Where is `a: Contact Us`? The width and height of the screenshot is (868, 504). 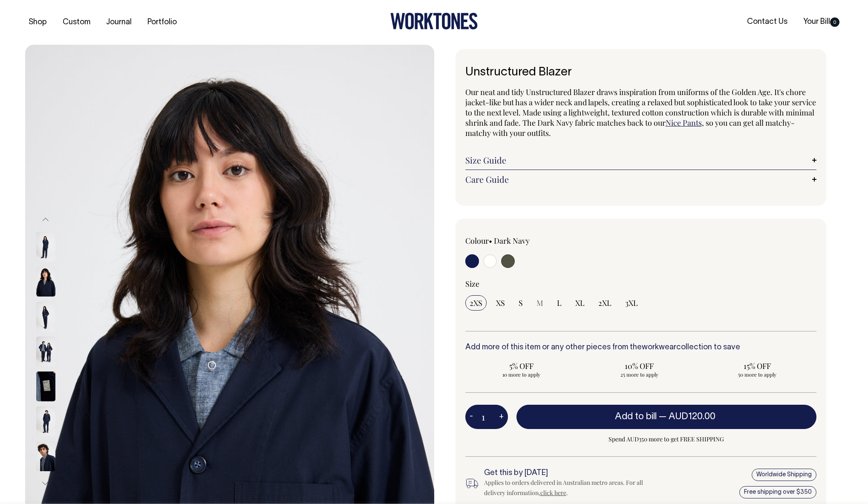 a: Contact Us is located at coordinates (767, 22).